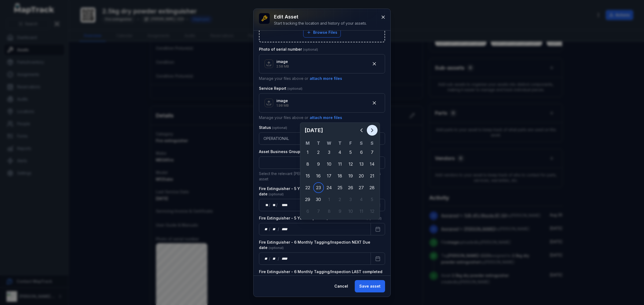  What do you see at coordinates (326, 118) in the screenshot?
I see `button: attach more files` at bounding box center [326, 118].